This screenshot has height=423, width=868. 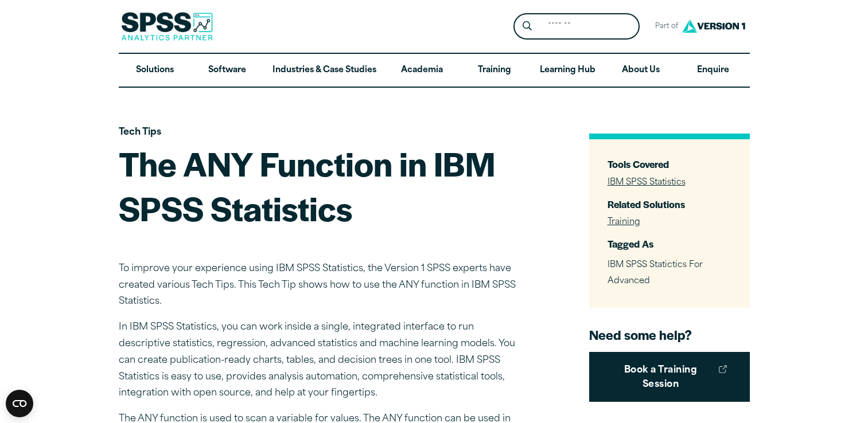 What do you see at coordinates (713, 70) in the screenshot?
I see `a: Enquire` at bounding box center [713, 70].